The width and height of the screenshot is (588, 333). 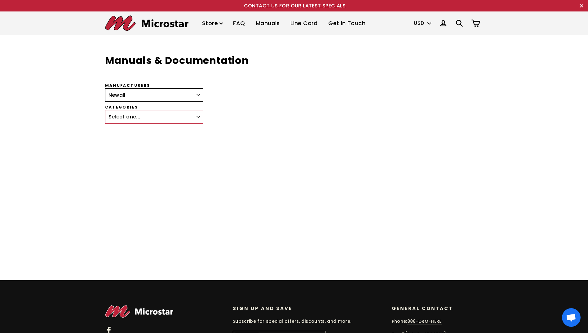 I want to click on a: 888-DRO-HERE, so click(x=425, y=322).